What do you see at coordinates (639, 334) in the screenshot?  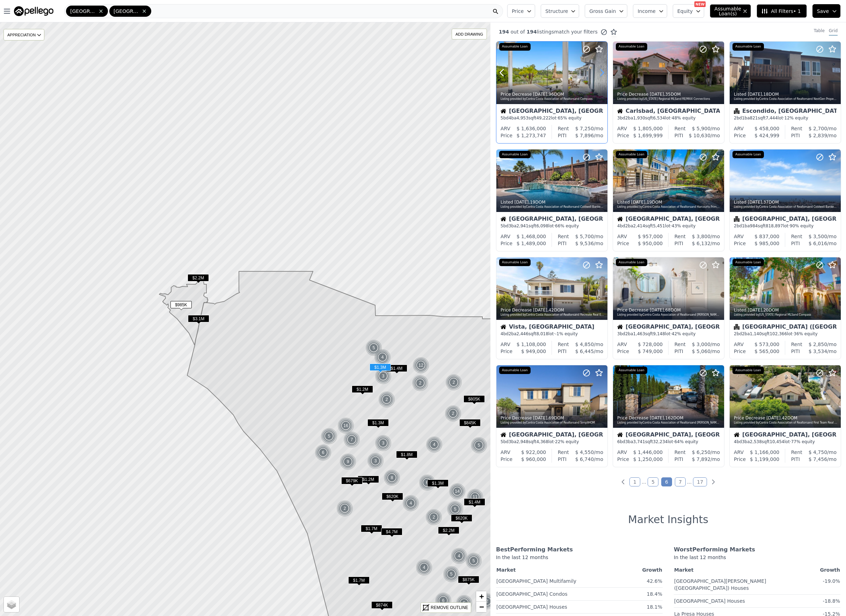 I see `span: 1,463` at bounding box center [639, 334].